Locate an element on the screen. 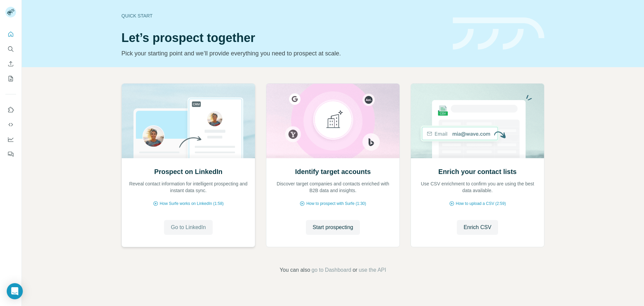 The height and width of the screenshot is (306, 644). span: How Surfe works on LinkedIn (1:58) is located at coordinates (192, 204).